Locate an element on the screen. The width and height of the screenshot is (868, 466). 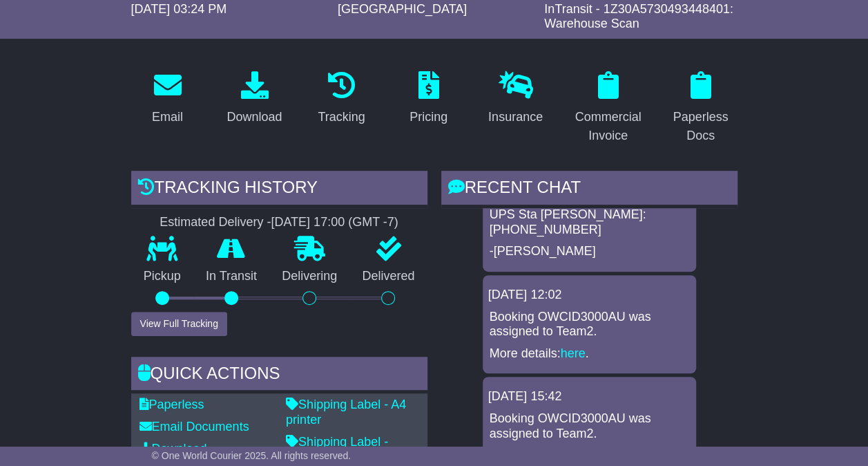
div: Estimated Delivery - is located at coordinates (279, 222).